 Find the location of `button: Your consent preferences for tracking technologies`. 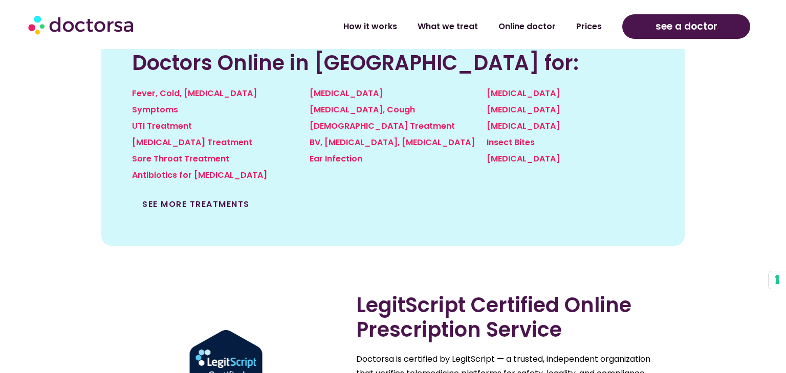

button: Your consent preferences for tracking technologies is located at coordinates (777, 280).